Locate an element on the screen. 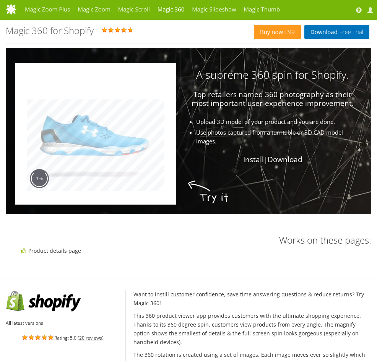 The image size is (377, 361). a: 20 reviews is located at coordinates (91, 337).